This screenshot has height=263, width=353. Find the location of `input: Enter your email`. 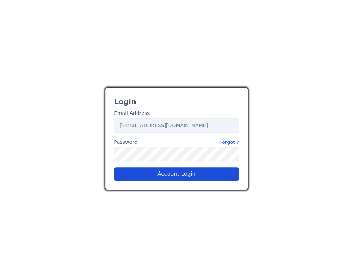

input: Enter your email is located at coordinates (177, 125).